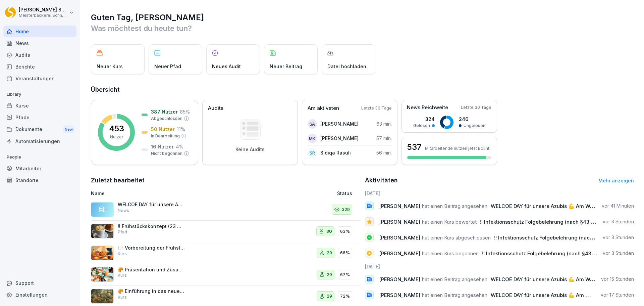  Describe the element at coordinates (40, 31) in the screenshot. I see `div: Home` at that location.